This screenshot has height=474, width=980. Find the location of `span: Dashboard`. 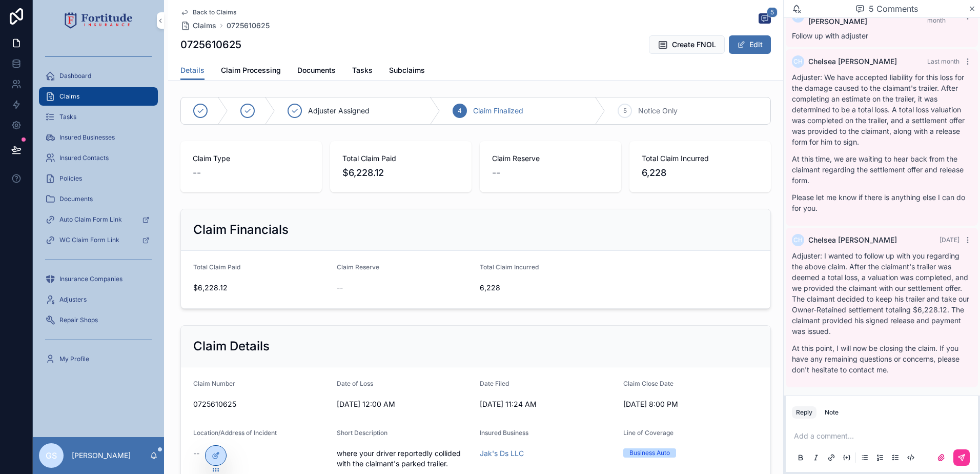

span: Dashboard is located at coordinates (75, 76).